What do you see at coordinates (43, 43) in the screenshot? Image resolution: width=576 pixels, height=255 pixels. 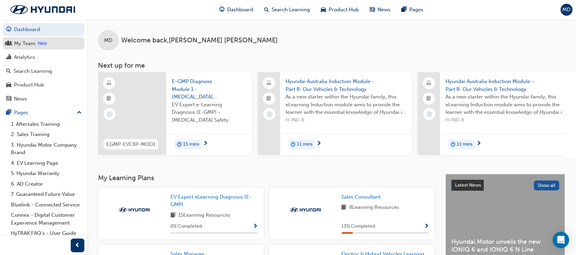 I see `a: My Team` at bounding box center [43, 43].